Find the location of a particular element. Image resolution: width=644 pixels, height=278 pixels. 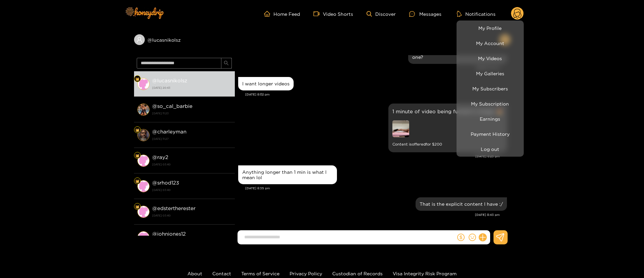

a: My Subscription is located at coordinates (490, 104).